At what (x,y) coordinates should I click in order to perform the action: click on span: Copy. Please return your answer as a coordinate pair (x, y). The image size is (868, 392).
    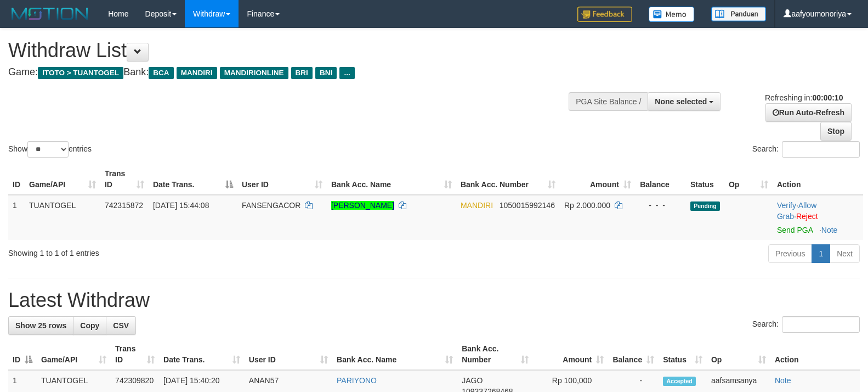
    Looking at the image, I should click on (89, 325).